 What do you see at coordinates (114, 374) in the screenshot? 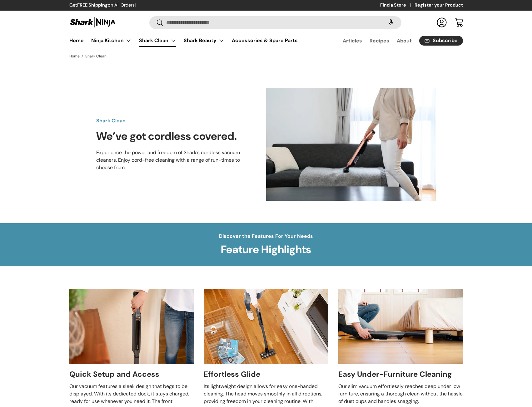
I see `h3: Quick Setup and Access` at bounding box center [114, 374].